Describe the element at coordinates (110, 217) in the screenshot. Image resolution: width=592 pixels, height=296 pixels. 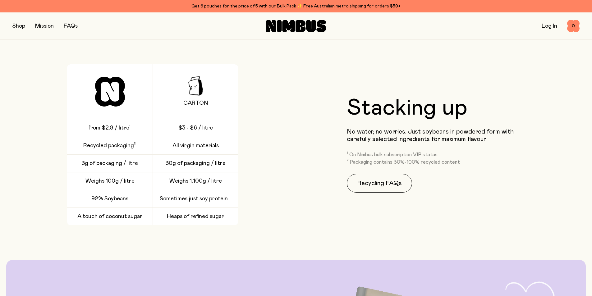
I see `span: A touch of coconut sugar` at that location.